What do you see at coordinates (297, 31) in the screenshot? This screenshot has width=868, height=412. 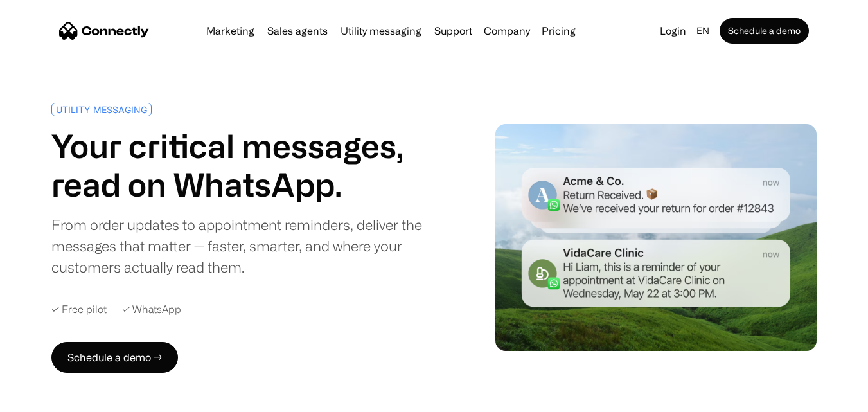 I see `a: Sales agents` at bounding box center [297, 31].